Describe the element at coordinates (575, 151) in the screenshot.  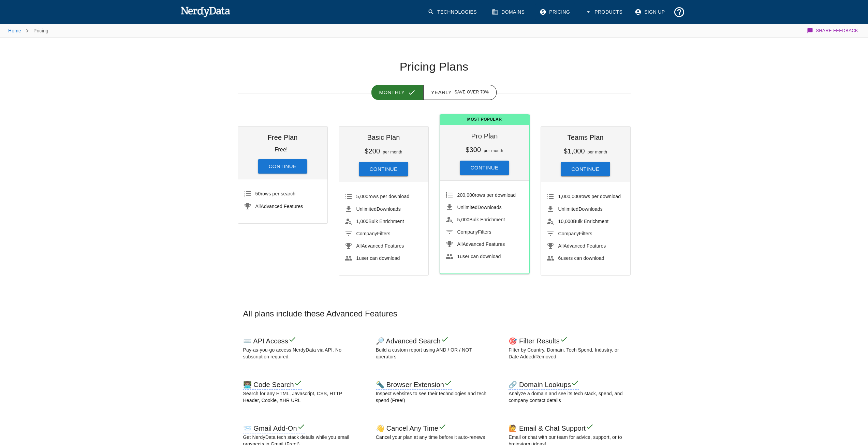
I see `h6: $1,000` at that location.